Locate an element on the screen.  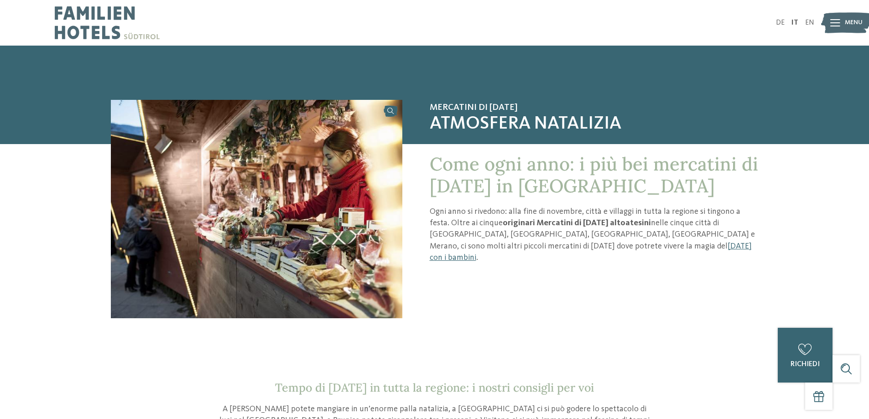
a: Mercatini di Natale in Alto Adige: magia pura is located at coordinates (257, 209).